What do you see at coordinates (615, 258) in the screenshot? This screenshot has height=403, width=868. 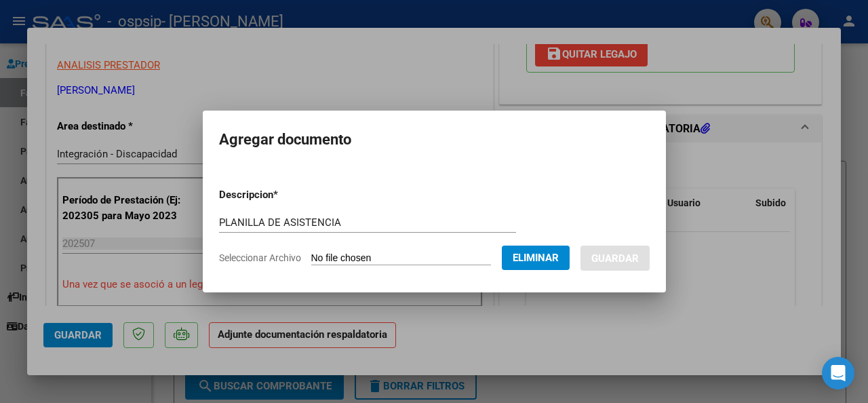 I see `span: Guardar` at bounding box center [615, 258].